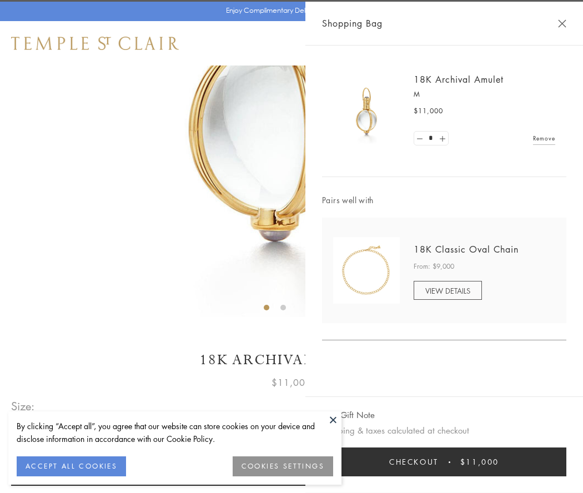  What do you see at coordinates (367, 270) in the screenshot?
I see `img: N88865-OV18` at bounding box center [367, 270].